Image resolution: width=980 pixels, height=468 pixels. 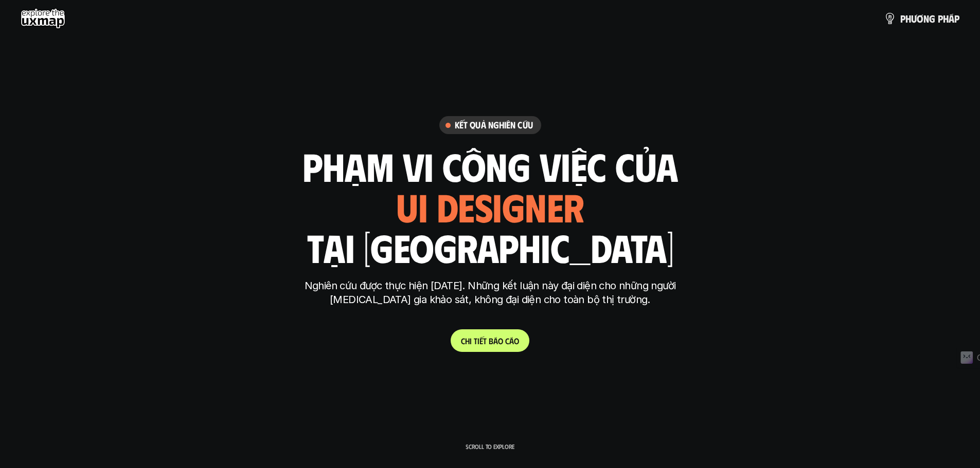 What do you see at coordinates (481, 340) in the screenshot?
I see `span: ế` at bounding box center [481, 340].